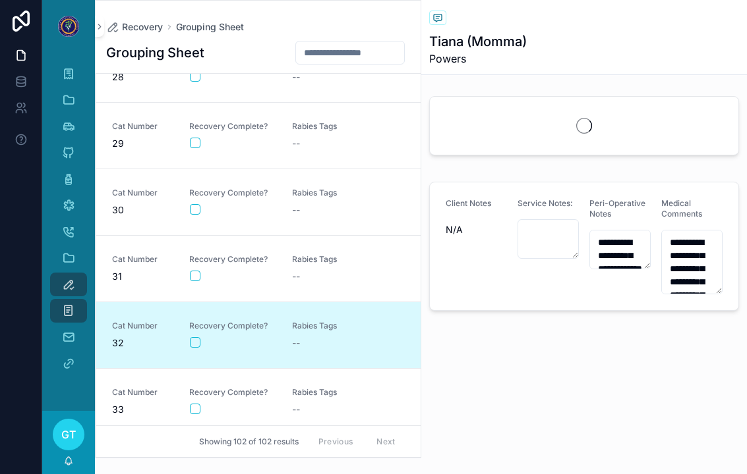 The width and height of the screenshot is (747, 474). I want to click on a: Recovery, so click(134, 27).